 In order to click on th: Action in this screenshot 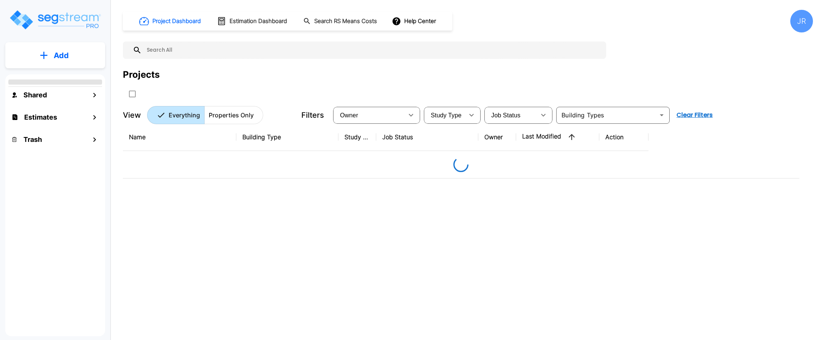, I will do `click(624, 137)`.